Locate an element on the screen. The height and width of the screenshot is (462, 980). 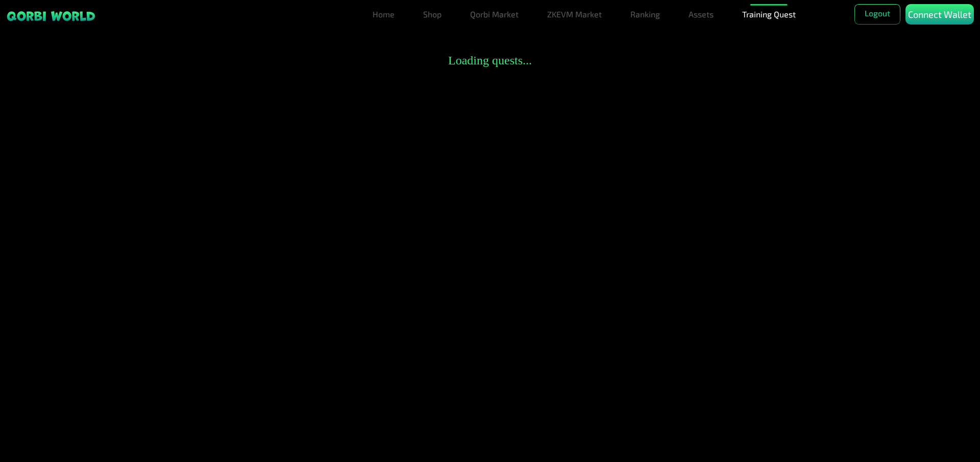
a: Assets is located at coordinates (701, 14).